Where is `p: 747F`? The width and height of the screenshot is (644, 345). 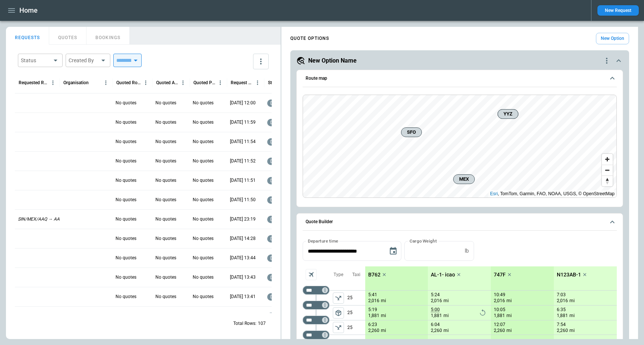 p: 747F is located at coordinates (500, 275).